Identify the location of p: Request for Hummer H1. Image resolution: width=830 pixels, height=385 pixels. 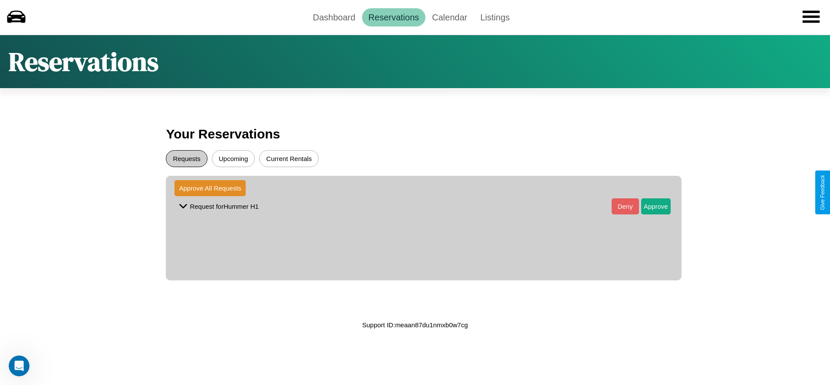
(224, 206).